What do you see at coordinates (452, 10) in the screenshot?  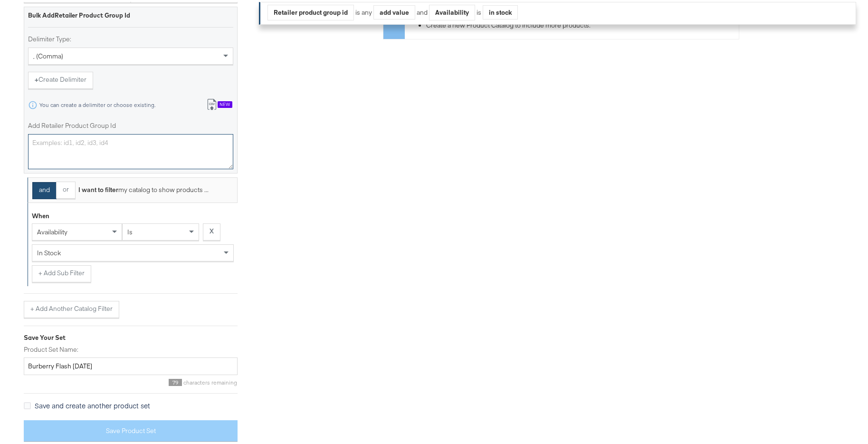 I see `div: Availability` at bounding box center [452, 10].